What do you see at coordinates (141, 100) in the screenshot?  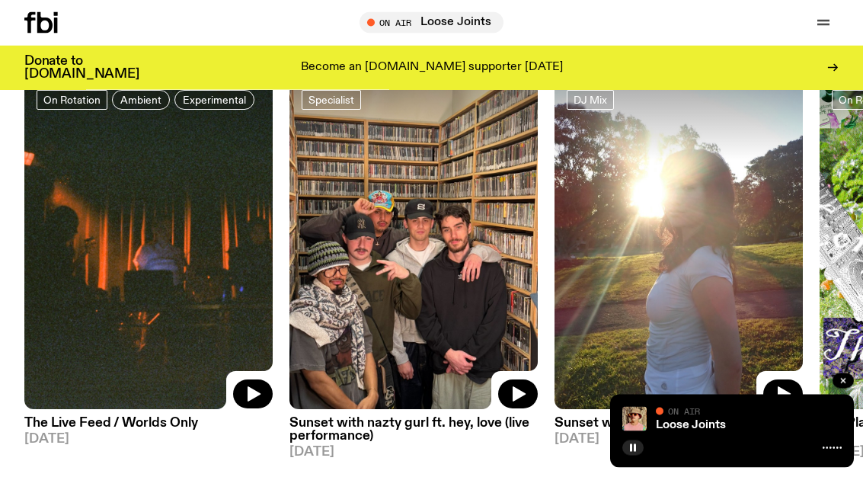 I see `a: Ambient` at bounding box center [141, 100].